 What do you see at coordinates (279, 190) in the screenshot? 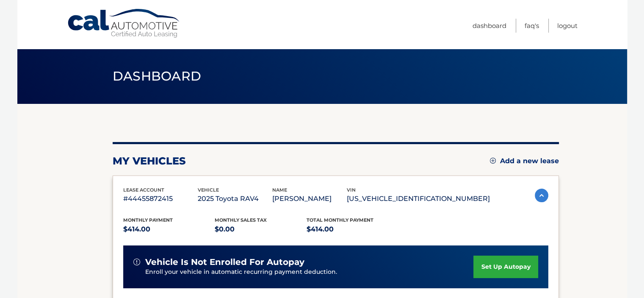
I see `span: name` at bounding box center [279, 190].